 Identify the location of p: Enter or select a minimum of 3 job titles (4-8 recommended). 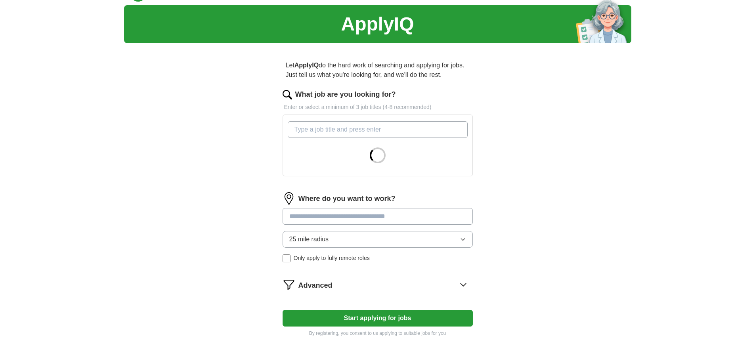
(378, 107).